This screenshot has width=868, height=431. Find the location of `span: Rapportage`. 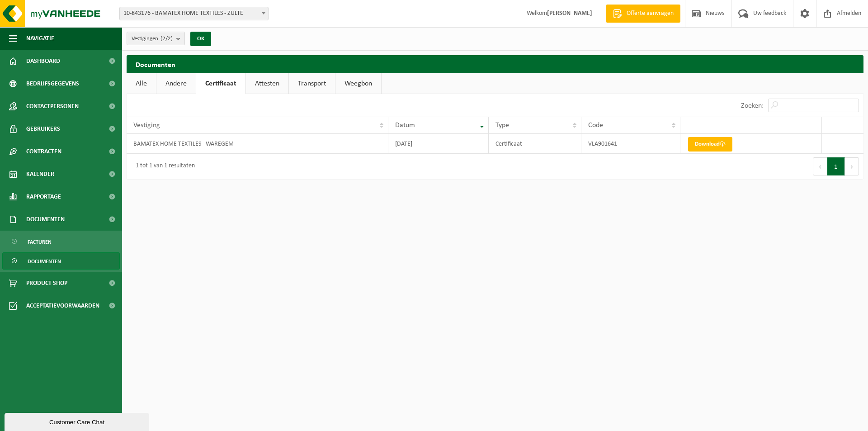

span: Rapportage is located at coordinates (43, 197).